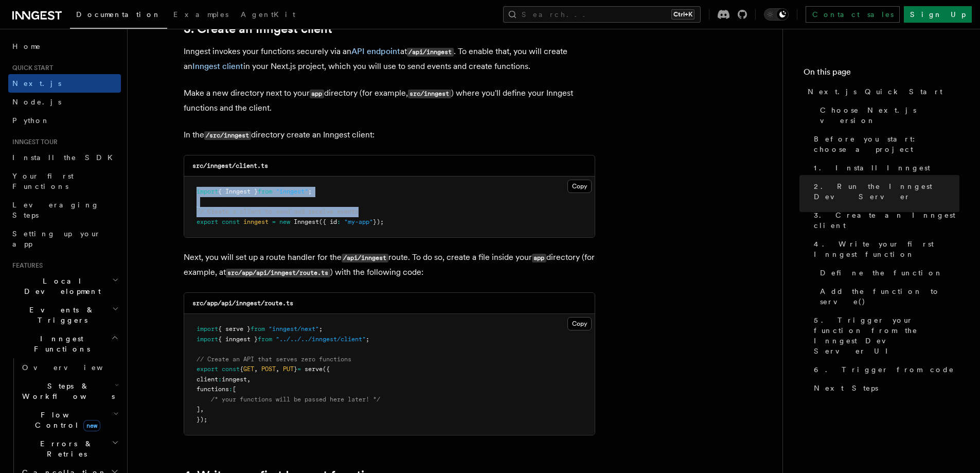  Describe the element at coordinates (234, 328) in the screenshot. I see `span: { serve }` at that location.